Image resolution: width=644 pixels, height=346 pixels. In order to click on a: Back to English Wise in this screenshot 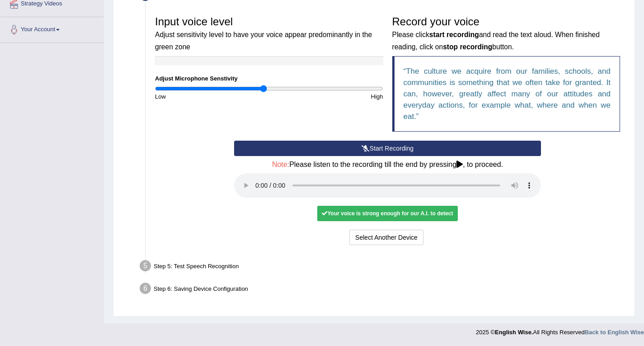, I will do `click(614, 332)`.